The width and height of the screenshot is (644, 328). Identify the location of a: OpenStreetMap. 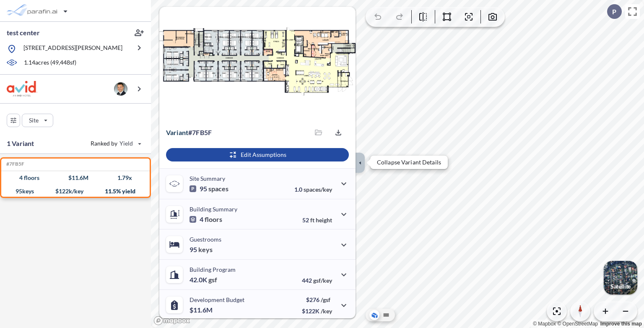
(577, 324).